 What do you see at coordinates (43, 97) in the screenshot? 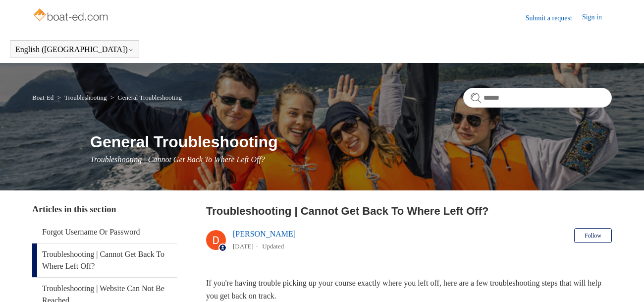
I see `a: Boat-Ed` at bounding box center [43, 97].